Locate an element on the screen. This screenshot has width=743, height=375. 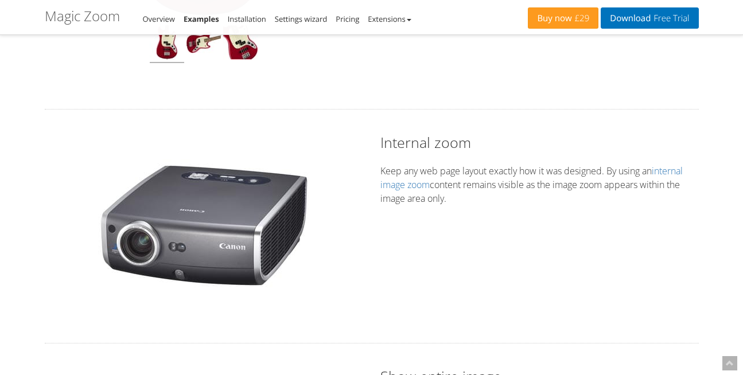
h1: Magic Zoom is located at coordinates (82, 16).